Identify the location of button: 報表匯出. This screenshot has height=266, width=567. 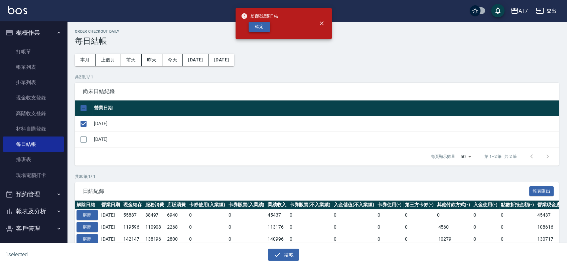
(542, 191).